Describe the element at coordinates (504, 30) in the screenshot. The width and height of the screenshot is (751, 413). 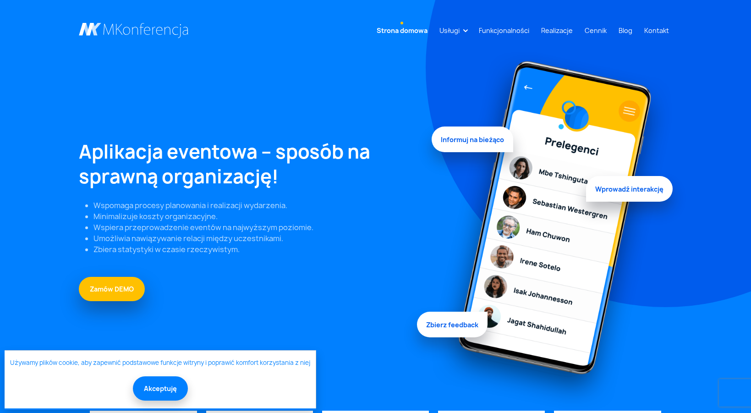
I see `a: Funkcjonalności` at that location.